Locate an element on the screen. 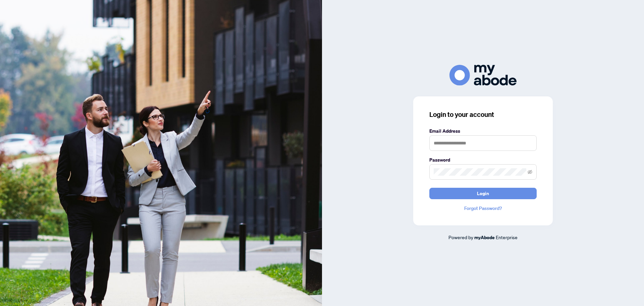 The height and width of the screenshot is (306, 644). label: Password is located at coordinates (483, 160).